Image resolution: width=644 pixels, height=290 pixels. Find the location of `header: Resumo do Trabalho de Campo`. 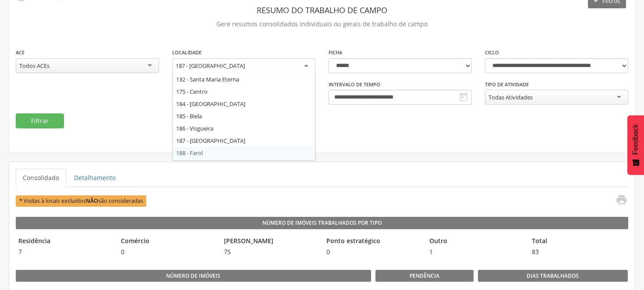

header: Resumo do Trabalho de Campo is located at coordinates (322, 10).